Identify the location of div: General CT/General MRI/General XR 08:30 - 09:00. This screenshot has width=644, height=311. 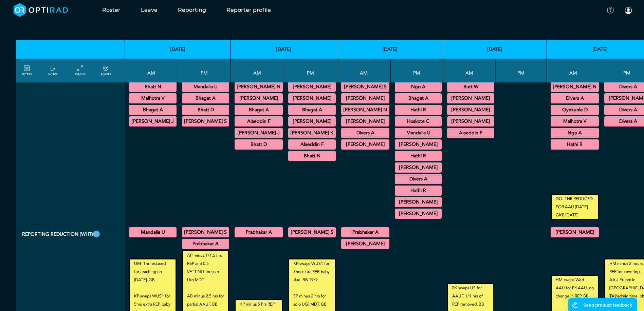
(259, 110).